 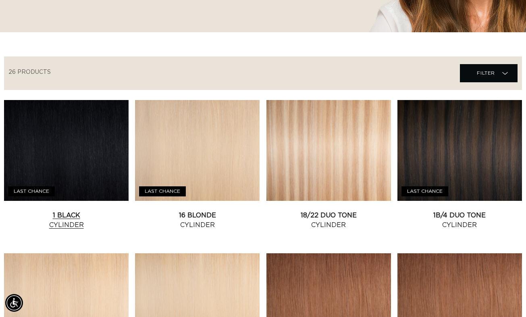 I want to click on summary: Filter, so click(x=488, y=73).